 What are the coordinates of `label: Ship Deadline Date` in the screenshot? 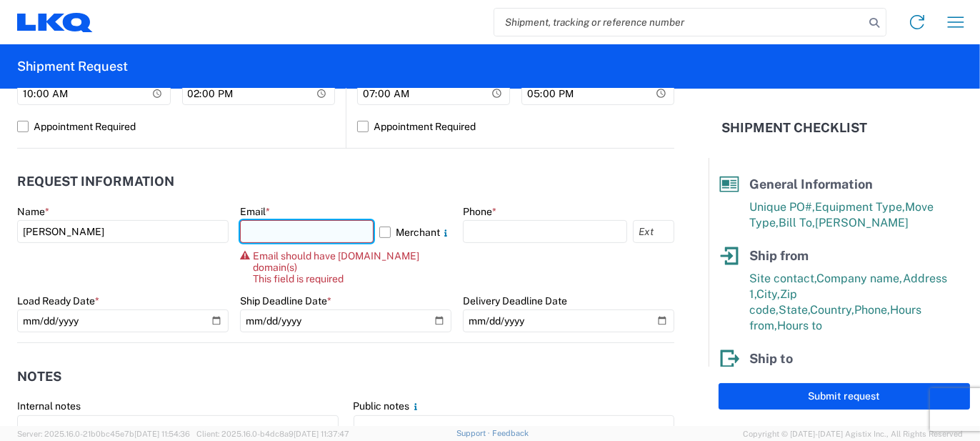 It's located at (286, 301).